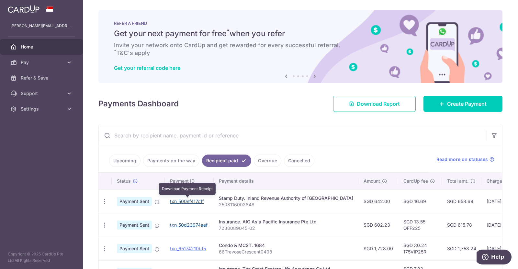 The image size is (518, 269). What do you see at coordinates (187, 189) in the screenshot?
I see `div: Download Payment Receipt` at bounding box center [187, 189].